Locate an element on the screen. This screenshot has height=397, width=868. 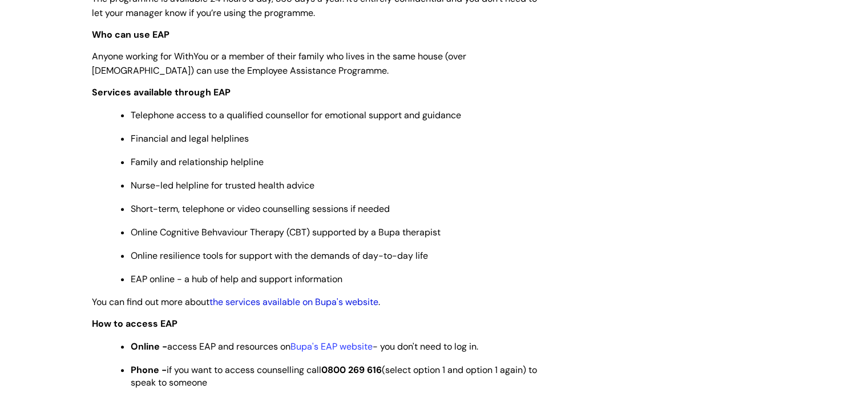
span: Online Cognitive Behvaviour Therapy (CBT) supported by a Bupa therapist is located at coordinates (285, 232).